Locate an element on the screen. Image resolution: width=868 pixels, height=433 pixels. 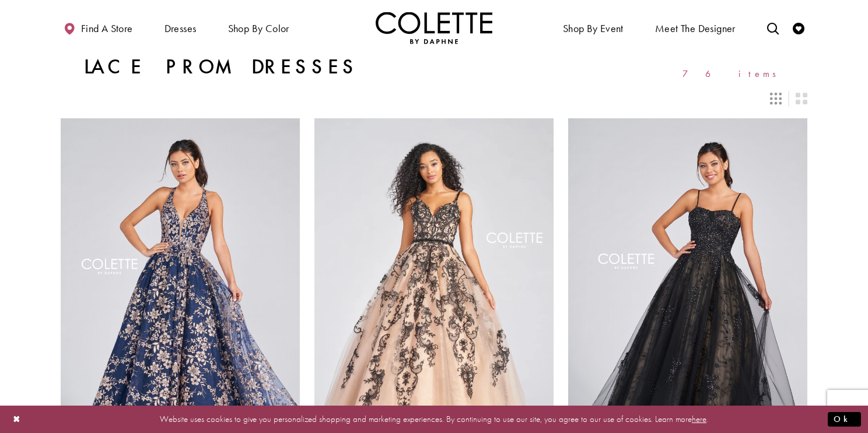
a: here is located at coordinates (699, 419).